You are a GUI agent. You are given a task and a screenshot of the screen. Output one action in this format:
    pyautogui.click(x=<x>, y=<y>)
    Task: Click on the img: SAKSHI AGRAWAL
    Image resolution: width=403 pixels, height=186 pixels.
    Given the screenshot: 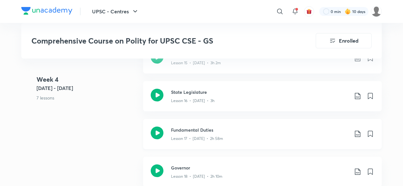 What is the action you would take?
    pyautogui.click(x=377, y=11)
    